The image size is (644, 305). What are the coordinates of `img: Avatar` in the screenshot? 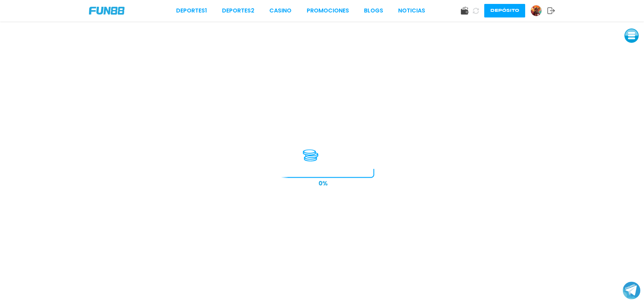 It's located at (537, 10).